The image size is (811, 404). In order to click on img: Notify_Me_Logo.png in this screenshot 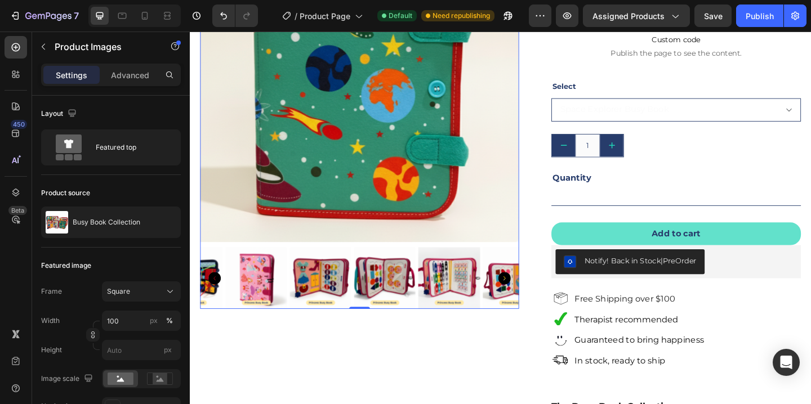, I will do `click(413, 251)`.